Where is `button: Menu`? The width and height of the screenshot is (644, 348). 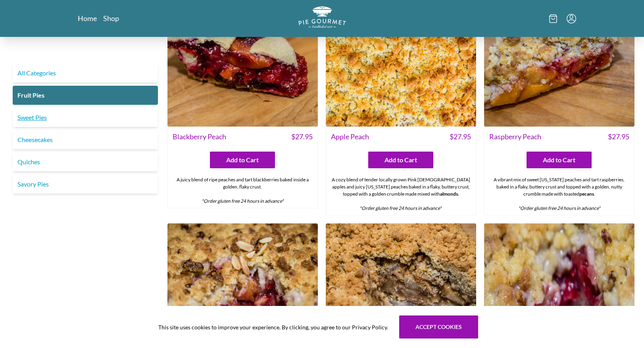 button: Menu is located at coordinates (572, 19).